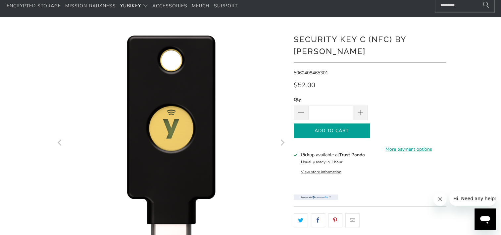 The height and width of the screenshot is (235, 501). Describe the element at coordinates (170, 6) in the screenshot. I see `span: Accessories` at that location.